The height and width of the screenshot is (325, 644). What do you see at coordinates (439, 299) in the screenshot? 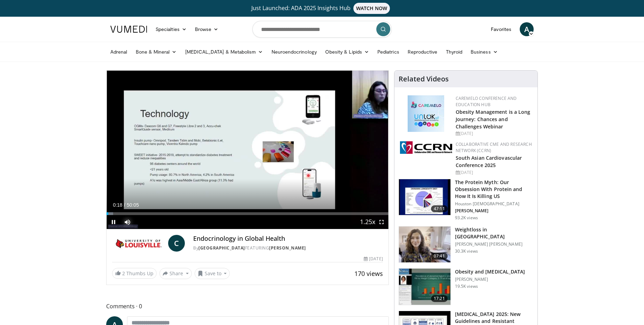
I see `span: 17:21` at bounding box center [439, 299].